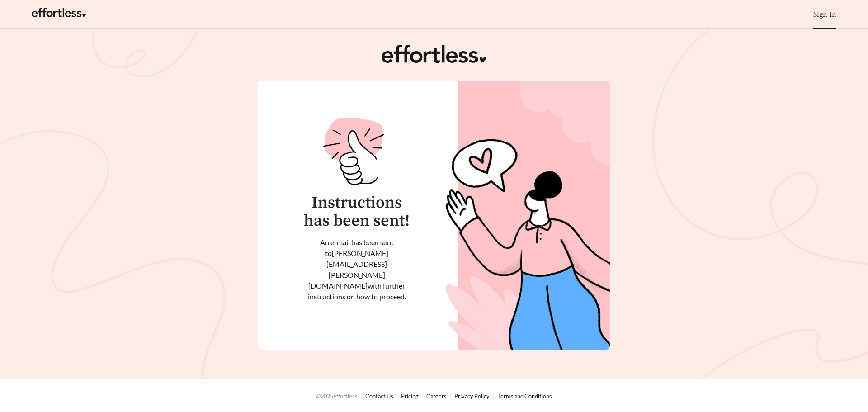  What do you see at coordinates (525, 396) in the screenshot?
I see `a: Terms and Conditions` at bounding box center [525, 396].